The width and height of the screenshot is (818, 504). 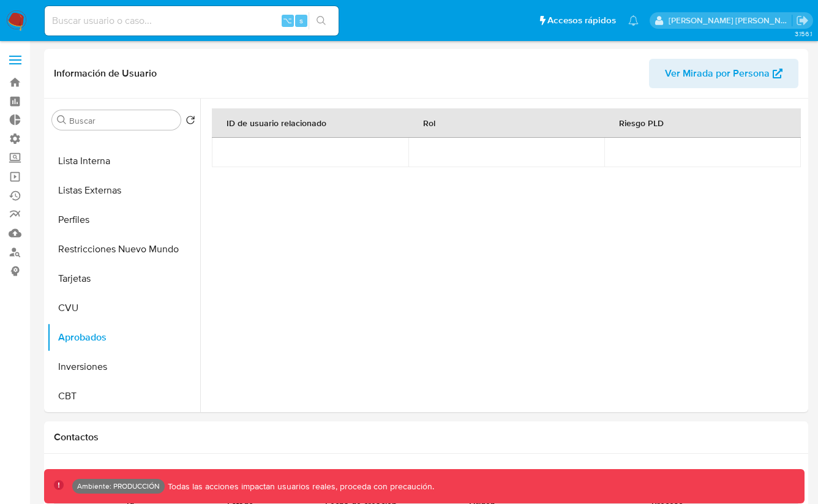 What do you see at coordinates (633, 20) in the screenshot?
I see `a: Notificaciones` at bounding box center [633, 20].